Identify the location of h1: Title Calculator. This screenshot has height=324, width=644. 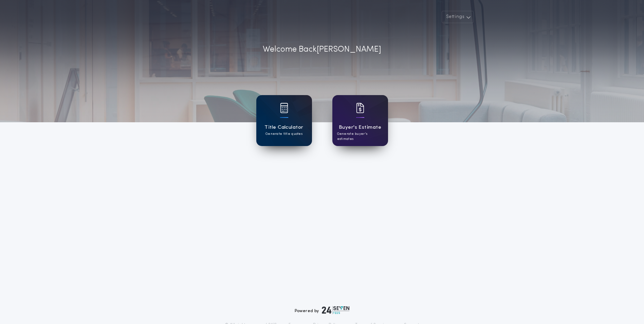
(284, 127).